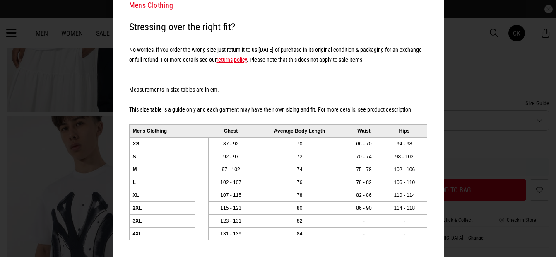 This screenshot has height=257, width=556. What do you see at coordinates (404, 182) in the screenshot?
I see `td: 106 - 110` at bounding box center [404, 182].